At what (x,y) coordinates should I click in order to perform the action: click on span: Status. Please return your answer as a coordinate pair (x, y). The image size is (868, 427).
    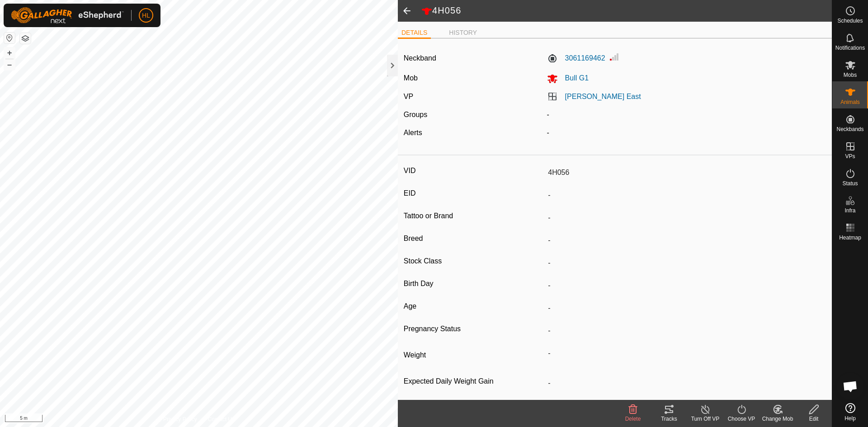
    Looking at the image, I should click on (850, 183).